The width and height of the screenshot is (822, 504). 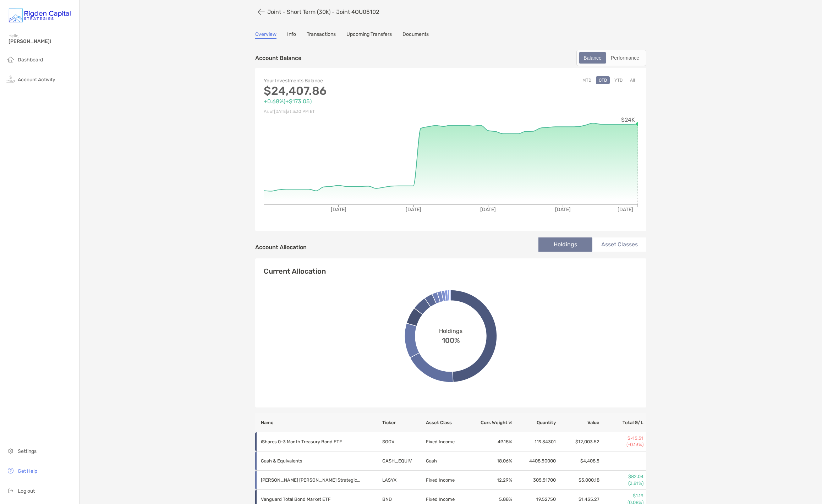 I want to click on th: Asset Class, so click(x=447, y=422).